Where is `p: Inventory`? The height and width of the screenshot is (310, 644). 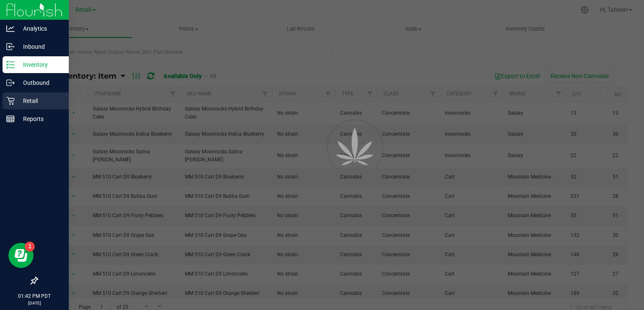
p: Inventory is located at coordinates (40, 65).